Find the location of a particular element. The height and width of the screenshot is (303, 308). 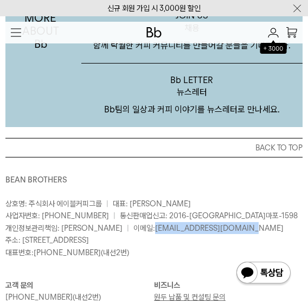

img: 로고 is located at coordinates (154, 32).